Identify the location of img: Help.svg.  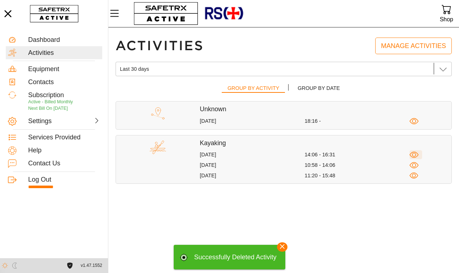
(12, 151).